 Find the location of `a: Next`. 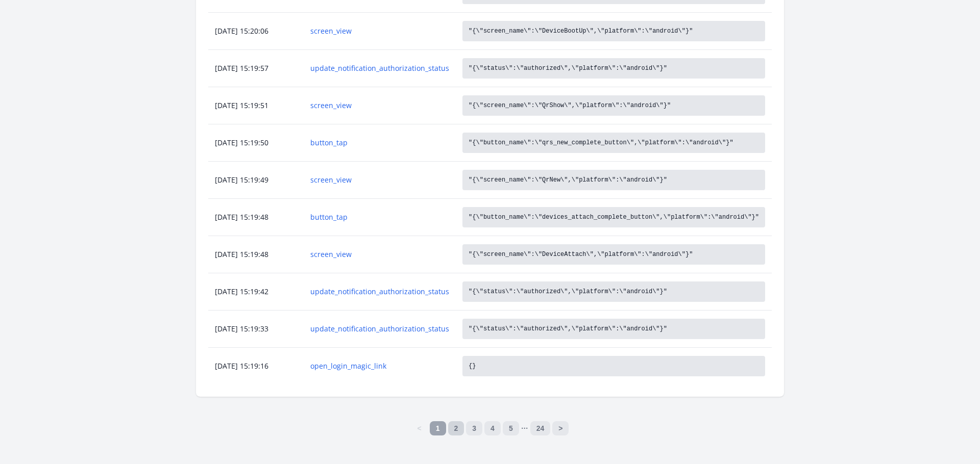

a: Next is located at coordinates (561, 429).